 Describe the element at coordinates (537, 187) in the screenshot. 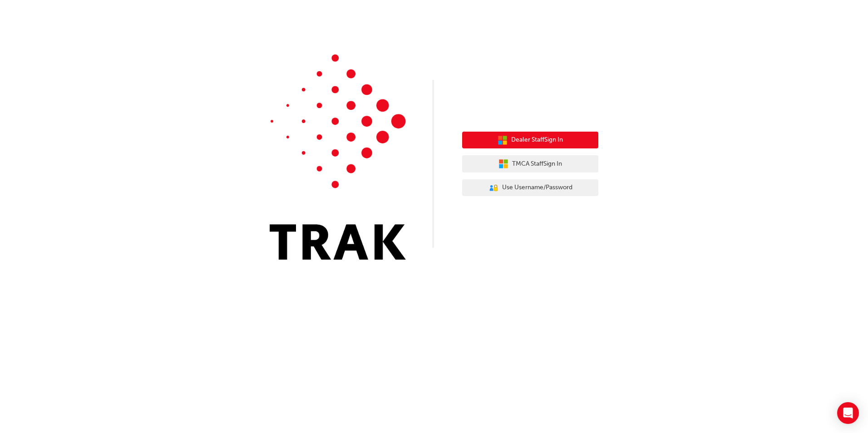

I see `span: Use Username/Password` at that location.